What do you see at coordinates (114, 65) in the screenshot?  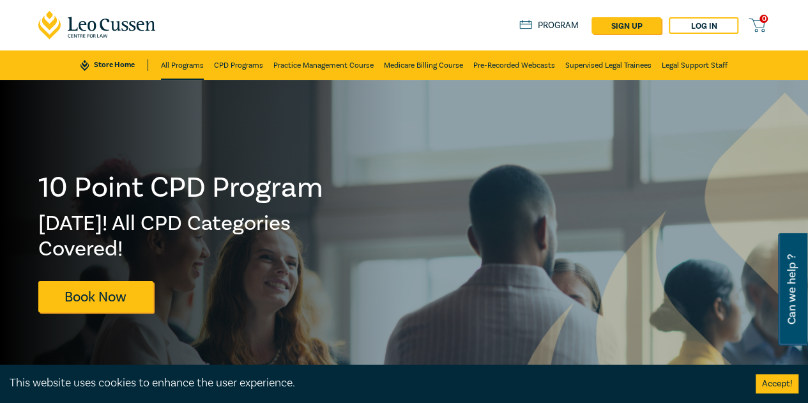 I see `a: Store Home` at bounding box center [114, 65].